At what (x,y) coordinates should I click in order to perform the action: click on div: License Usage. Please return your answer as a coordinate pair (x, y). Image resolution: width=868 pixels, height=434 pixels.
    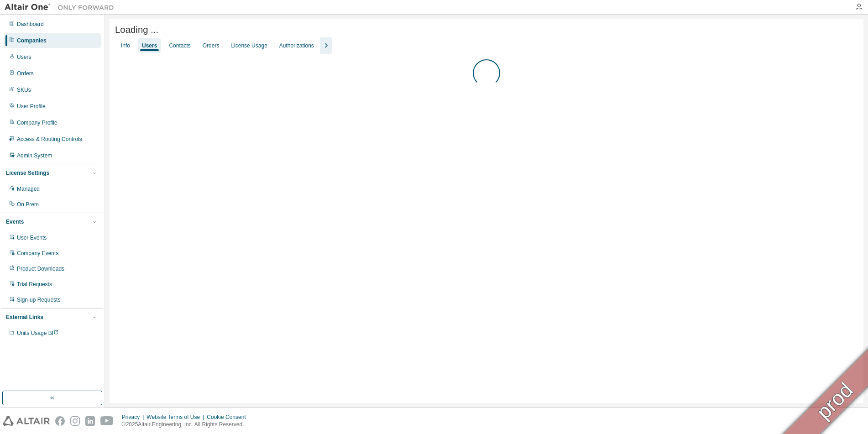
    Looking at the image, I should click on (249, 45).